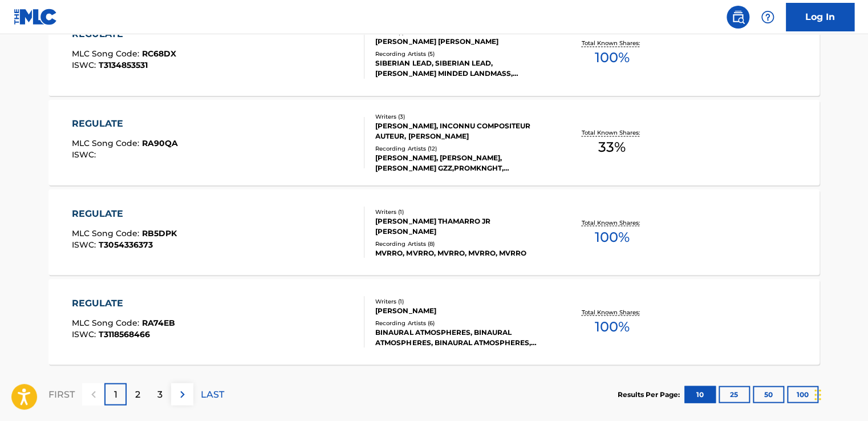 The height and width of the screenshot is (421, 868). Describe the element at coordinates (160, 143) in the screenshot. I see `span: RA90QA` at that location.